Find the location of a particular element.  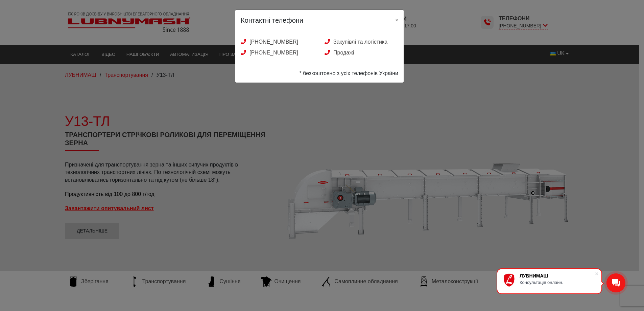

div: * безкоштовно з усіх телефонів України is located at coordinates (319, 73).